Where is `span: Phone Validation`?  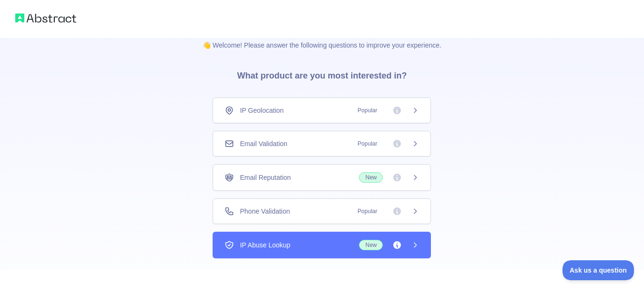
span: Phone Validation is located at coordinates (265, 211).